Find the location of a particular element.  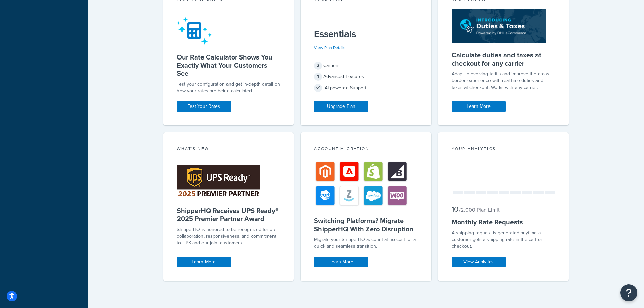

a: Test Your Rates is located at coordinates (204, 106).